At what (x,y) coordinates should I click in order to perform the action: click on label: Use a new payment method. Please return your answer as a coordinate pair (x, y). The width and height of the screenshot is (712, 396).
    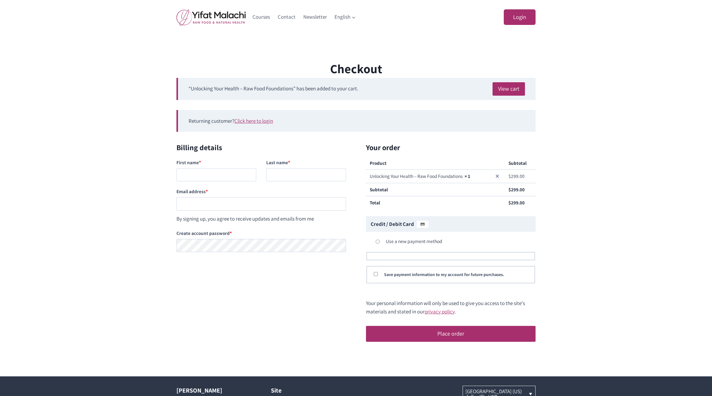
    Looking at the image, I should click on (414, 241).